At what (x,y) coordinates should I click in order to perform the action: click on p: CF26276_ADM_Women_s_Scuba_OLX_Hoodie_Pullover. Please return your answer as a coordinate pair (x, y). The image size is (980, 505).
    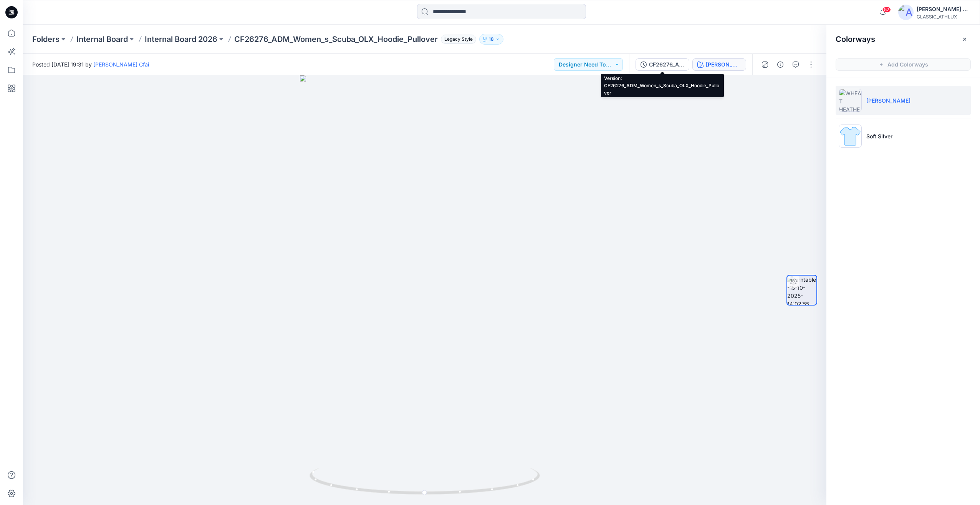
    Looking at the image, I should click on (336, 39).